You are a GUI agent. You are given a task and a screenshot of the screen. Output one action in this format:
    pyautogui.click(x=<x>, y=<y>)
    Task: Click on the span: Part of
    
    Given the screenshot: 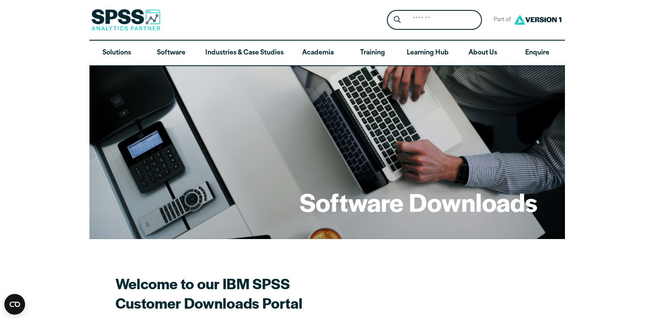 What is the action you would take?
    pyautogui.click(x=500, y=20)
    